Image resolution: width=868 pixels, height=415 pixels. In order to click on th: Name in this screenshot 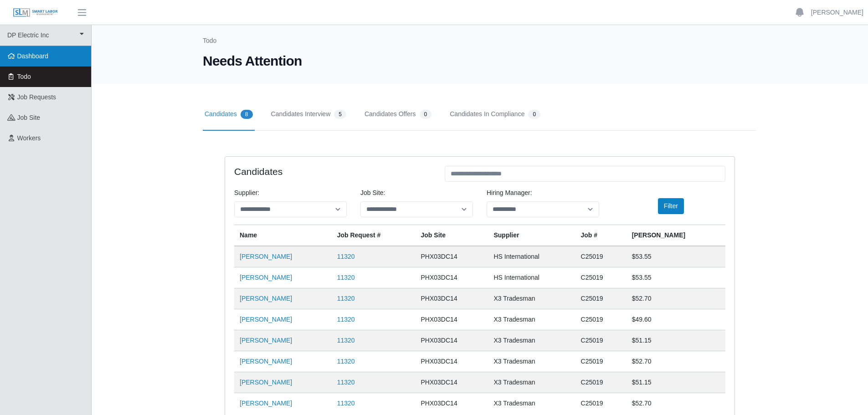, I will do `click(283, 235)`.